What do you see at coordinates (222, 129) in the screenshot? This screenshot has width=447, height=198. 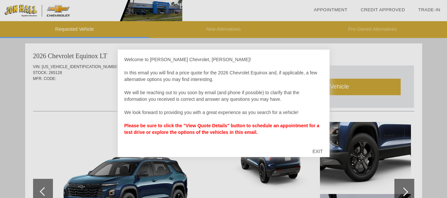 I see `strong: Please be sure to click the "View Quote Details" button to schedule an appointment for a test dri...` at bounding box center [222, 129].